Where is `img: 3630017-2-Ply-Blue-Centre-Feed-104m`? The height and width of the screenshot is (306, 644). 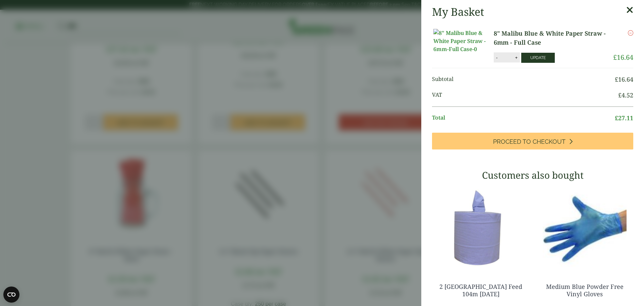
img: 3630017-2-Ply-Blue-Centre-Feed-104m is located at coordinates (481, 228).